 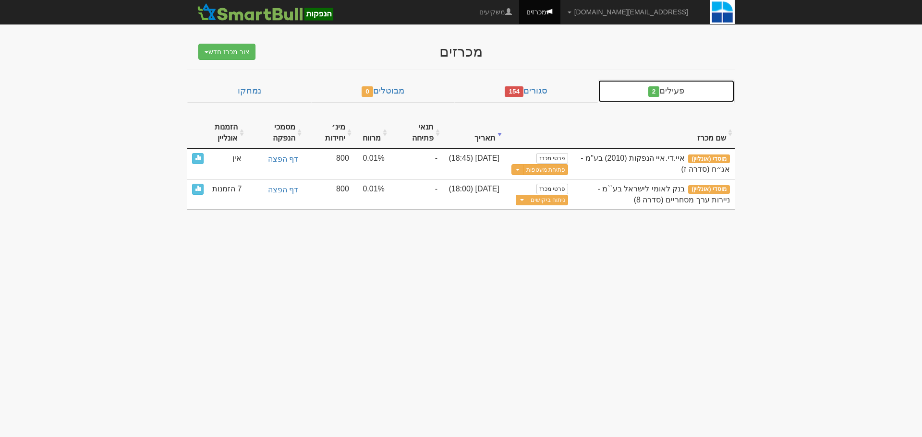 What do you see at coordinates (473, 133) in the screenshot?
I see `th: תאריך : activate to sort column ascending` at bounding box center [473, 133].